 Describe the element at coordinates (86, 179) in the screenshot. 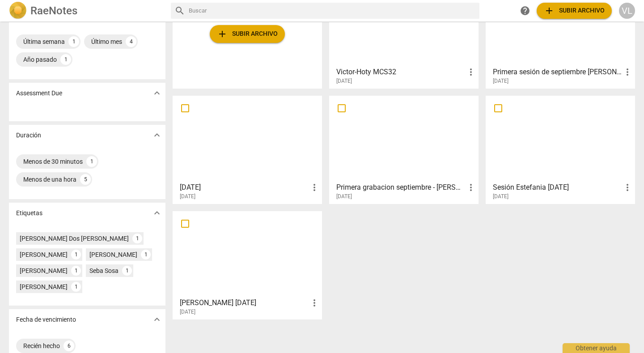

I see `div: 5` at that location.